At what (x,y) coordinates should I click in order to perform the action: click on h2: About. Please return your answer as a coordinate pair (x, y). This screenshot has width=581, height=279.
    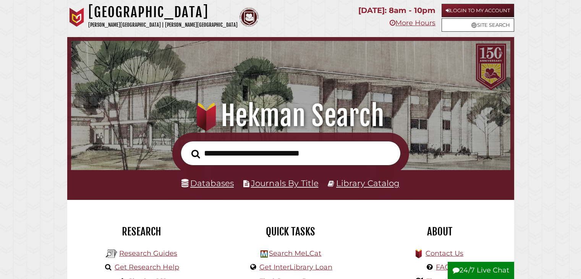
    Looking at the image, I should click on (440, 232).